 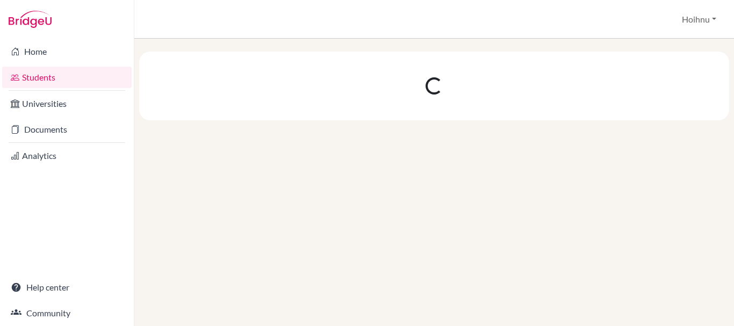 I want to click on a: Community, so click(x=67, y=313).